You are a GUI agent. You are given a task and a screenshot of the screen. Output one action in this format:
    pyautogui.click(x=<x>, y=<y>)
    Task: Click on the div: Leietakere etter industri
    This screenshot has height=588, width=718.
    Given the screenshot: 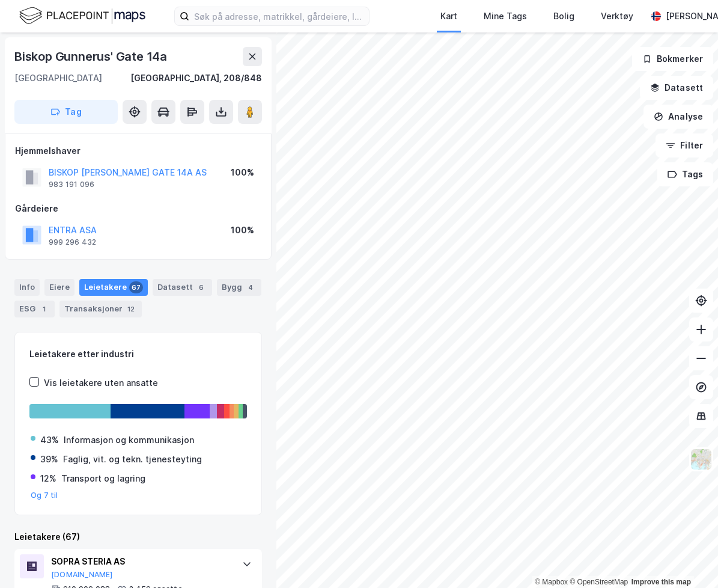 What is the action you would take?
    pyautogui.click(x=138, y=354)
    